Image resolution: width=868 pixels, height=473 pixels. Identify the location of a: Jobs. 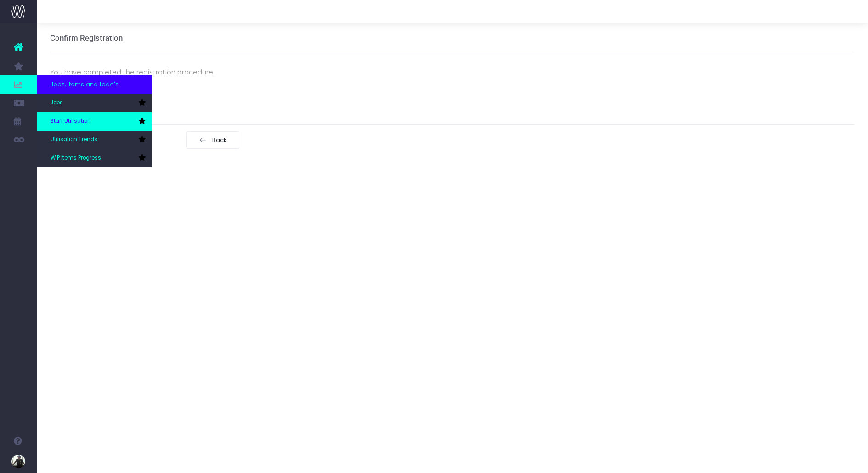
(94, 103).